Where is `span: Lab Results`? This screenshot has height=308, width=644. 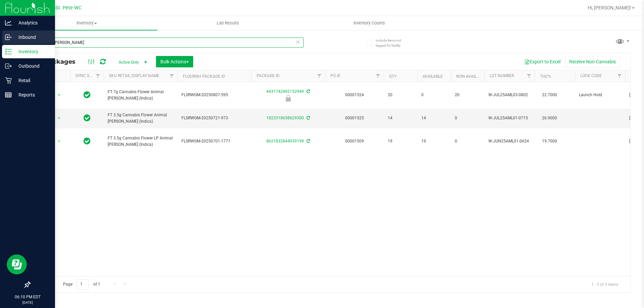
span: Lab Results is located at coordinates (228, 23).